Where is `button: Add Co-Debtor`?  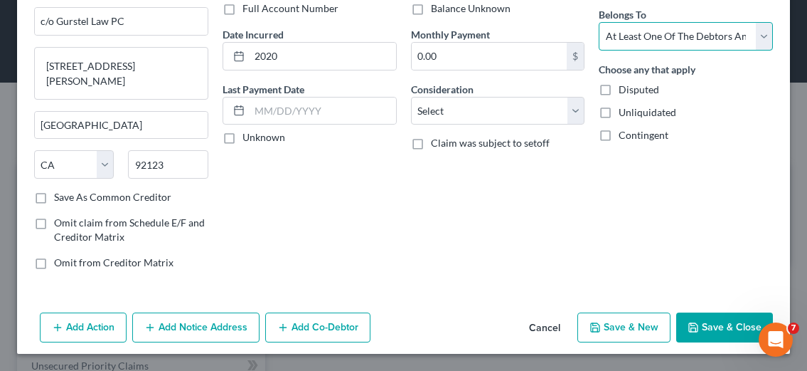
button: Add Co-Debtor is located at coordinates (318, 327).